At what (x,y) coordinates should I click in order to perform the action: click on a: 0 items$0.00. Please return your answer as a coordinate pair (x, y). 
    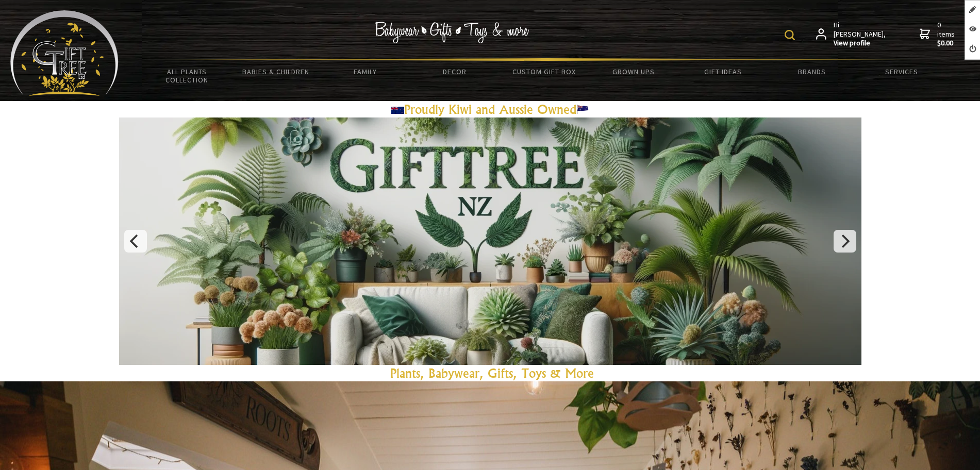
    Looking at the image, I should click on (938, 34).